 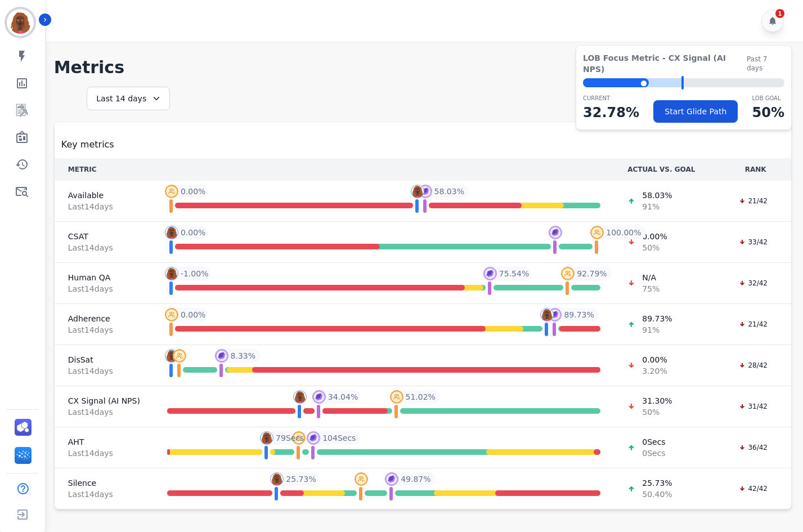 What do you see at coordinates (104, 401) in the screenshot?
I see `span: CX Signal (AI NPS)` at bounding box center [104, 401].